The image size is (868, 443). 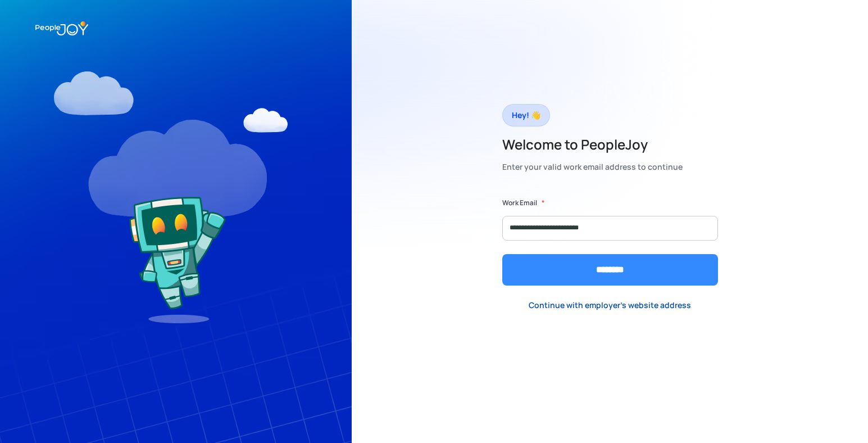 What do you see at coordinates (610, 241) in the screenshot?
I see `form: Form` at bounding box center [610, 241].